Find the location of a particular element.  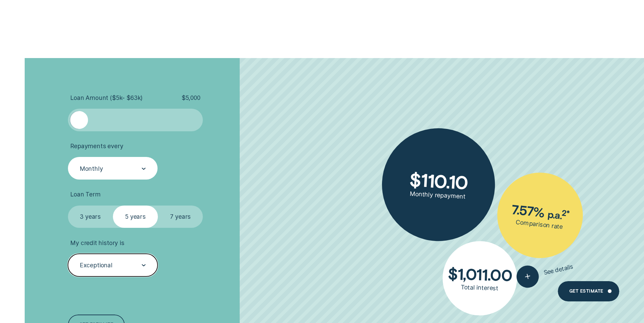

label: 5 years is located at coordinates (135, 217).